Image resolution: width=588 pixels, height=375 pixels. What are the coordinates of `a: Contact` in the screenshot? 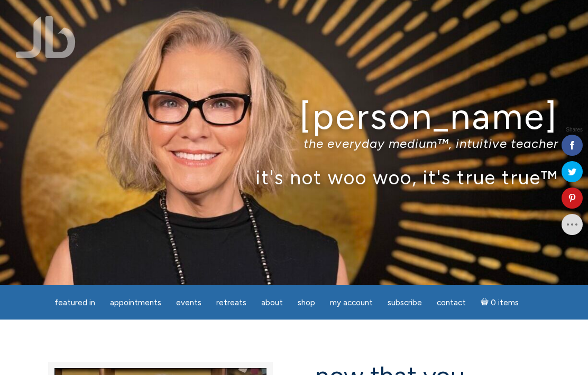 It's located at (451, 303).